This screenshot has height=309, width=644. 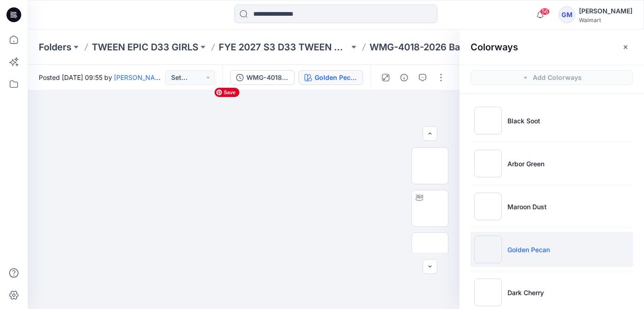 What do you see at coordinates (606, 20) in the screenshot?
I see `div: Walmart` at bounding box center [606, 20].